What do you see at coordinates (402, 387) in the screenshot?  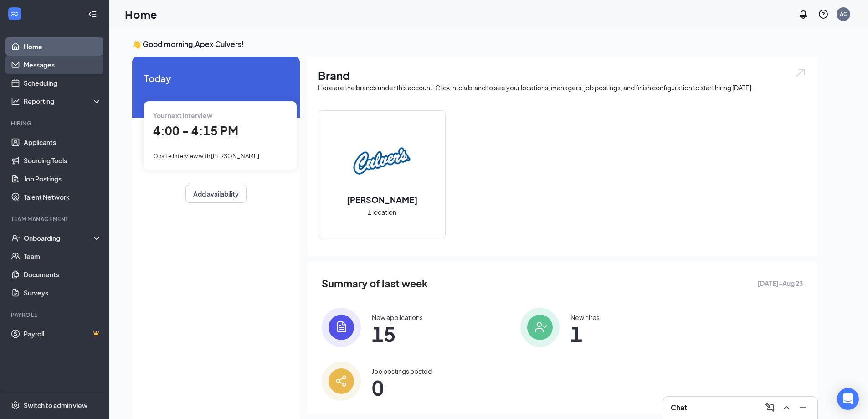 I see `span: 0` at bounding box center [402, 387].